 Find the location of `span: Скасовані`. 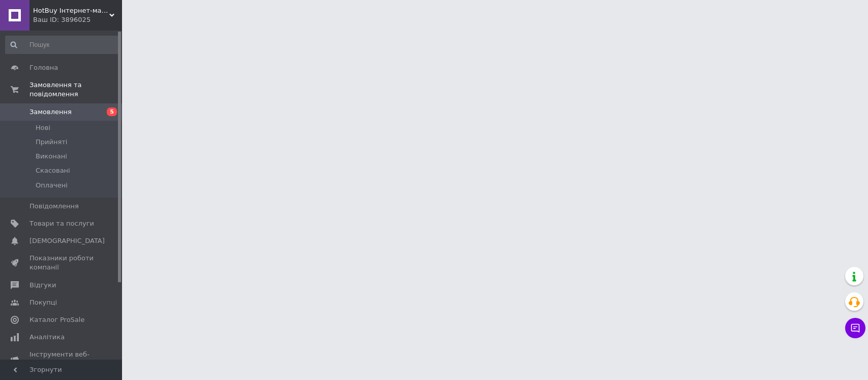

span: Скасовані is located at coordinates (53, 170).